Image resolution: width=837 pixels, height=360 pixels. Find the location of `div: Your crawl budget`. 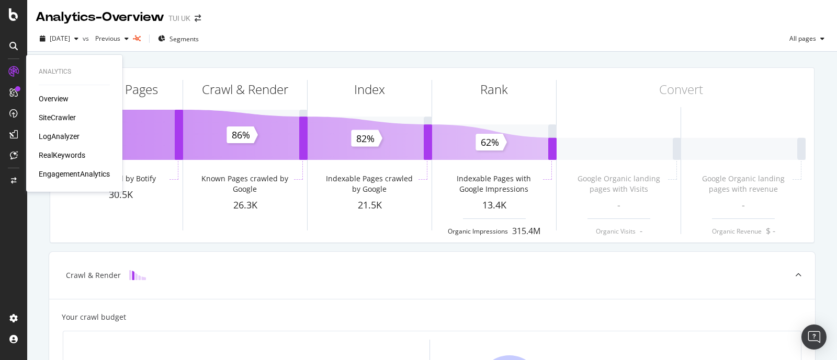

div: Your crawl budget is located at coordinates (94, 317).